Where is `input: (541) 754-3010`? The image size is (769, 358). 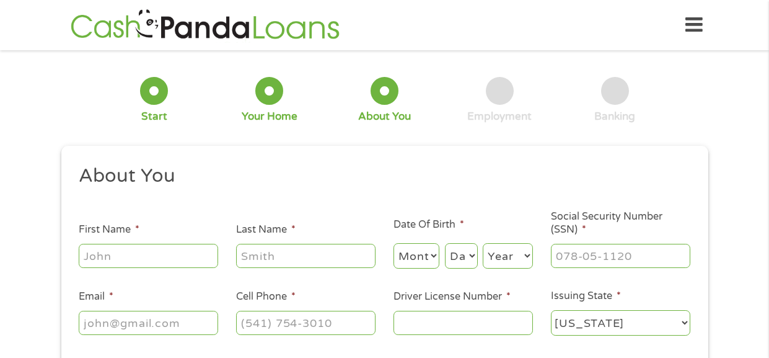 input: (541) 754-3010 is located at coordinates (306, 322).